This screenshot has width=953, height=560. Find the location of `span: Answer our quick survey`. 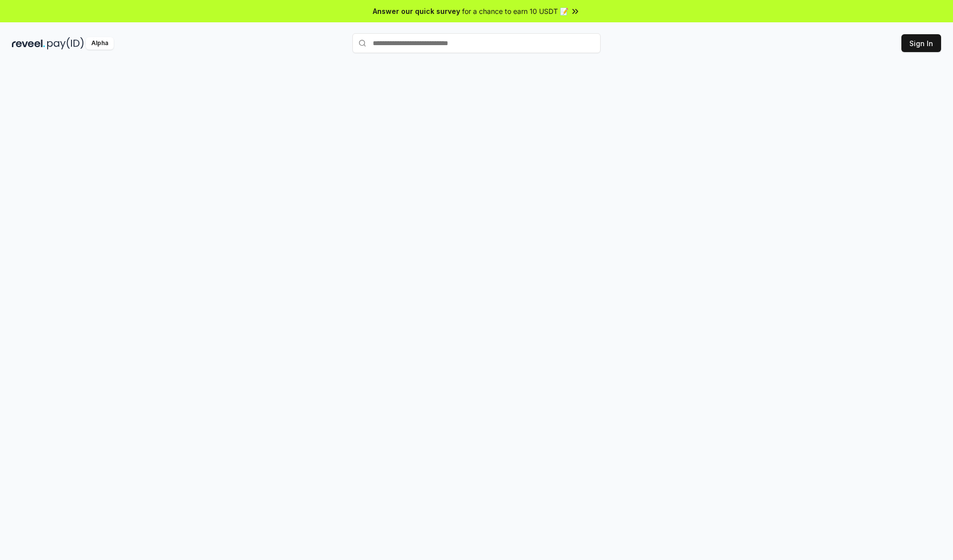

span: Answer our quick survey is located at coordinates (416, 11).